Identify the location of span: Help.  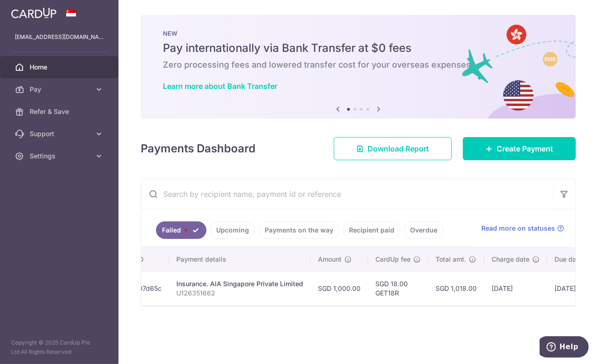
(29, 11).